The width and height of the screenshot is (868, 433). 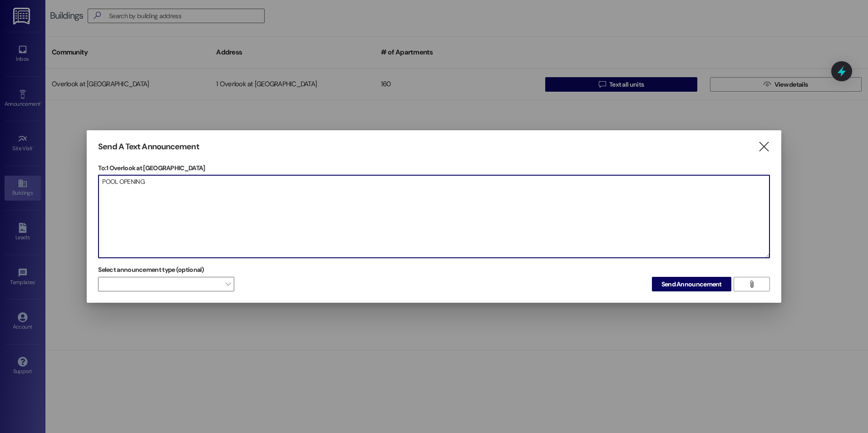 What do you see at coordinates (692, 284) in the screenshot?
I see `button: Send Announcement` at bounding box center [692, 284].